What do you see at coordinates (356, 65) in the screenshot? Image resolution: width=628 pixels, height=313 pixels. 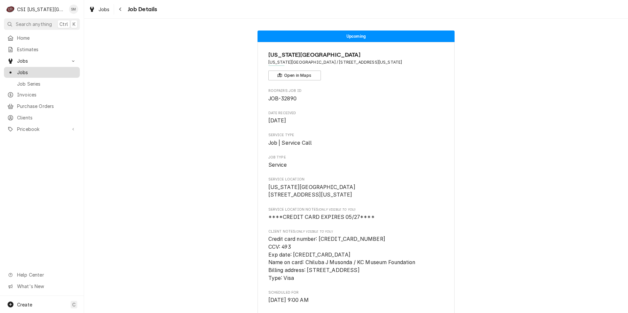 I see `div: Client Information` at bounding box center [356, 65].